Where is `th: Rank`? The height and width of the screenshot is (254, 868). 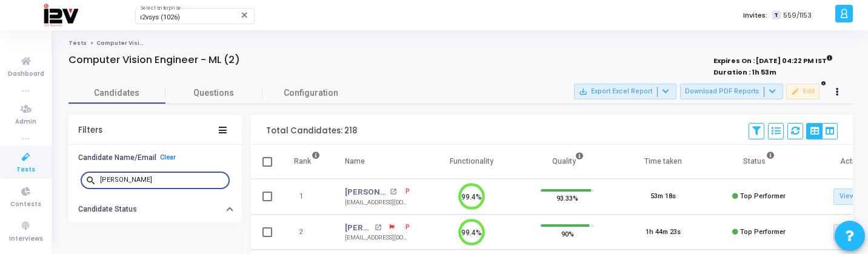
th: Rank is located at coordinates (306, 162).